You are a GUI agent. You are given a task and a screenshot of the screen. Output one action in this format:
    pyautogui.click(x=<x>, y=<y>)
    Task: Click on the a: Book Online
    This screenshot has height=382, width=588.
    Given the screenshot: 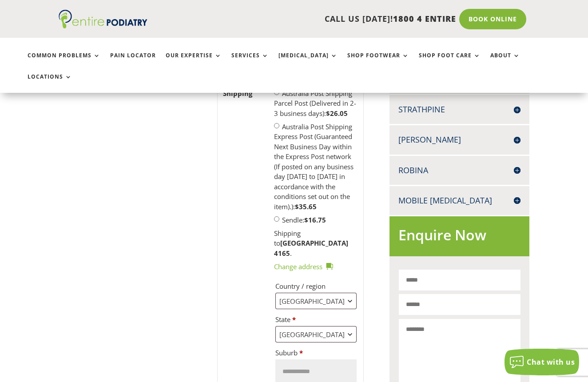 What is the action you would take?
    pyautogui.click(x=493, y=19)
    